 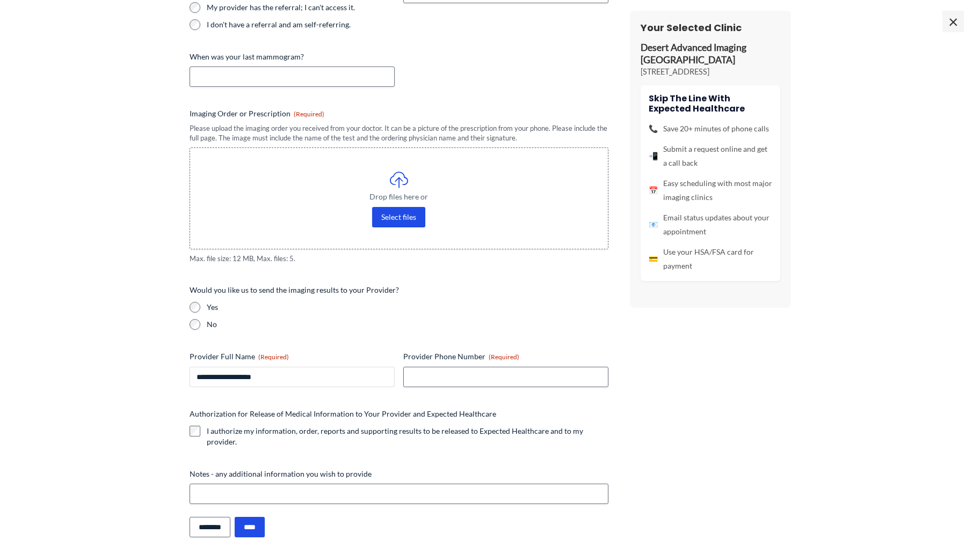 What do you see at coordinates (506, 356) in the screenshot?
I see `label: Provider Phone Number` at bounding box center [506, 356].